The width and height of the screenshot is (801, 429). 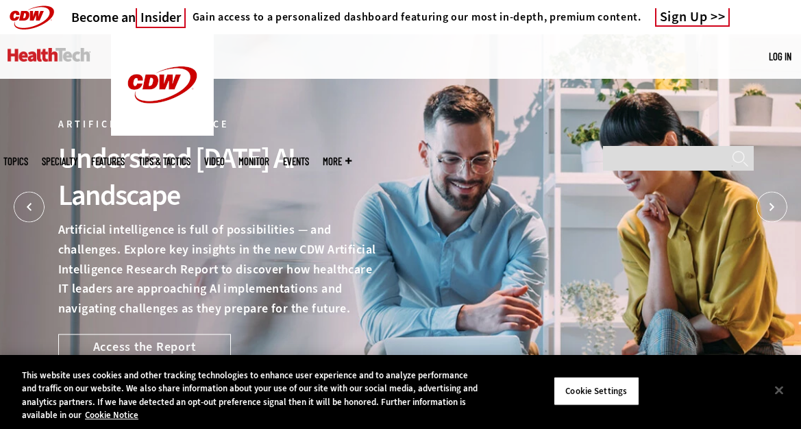 I want to click on span: Insider, so click(x=160, y=18).